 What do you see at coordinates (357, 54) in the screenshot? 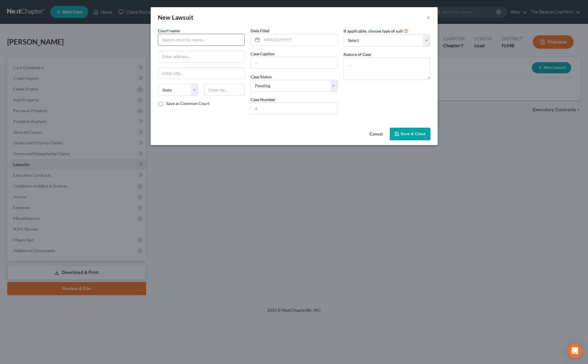
I see `label: Nature of Case` at bounding box center [357, 54].